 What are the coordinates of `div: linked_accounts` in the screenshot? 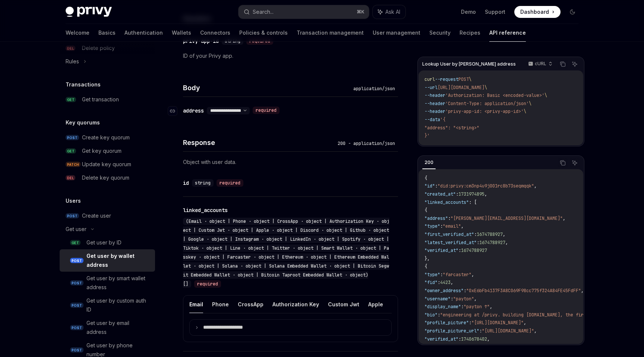 It's located at (205, 210).